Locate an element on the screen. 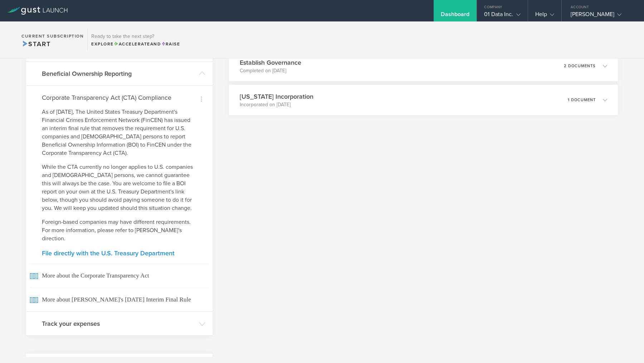  a: More about the Corporate Transparency Act is located at coordinates (119, 275).